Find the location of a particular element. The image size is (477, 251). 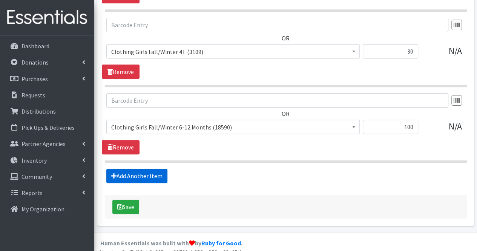

a: My Organization is located at coordinates (47, 209).